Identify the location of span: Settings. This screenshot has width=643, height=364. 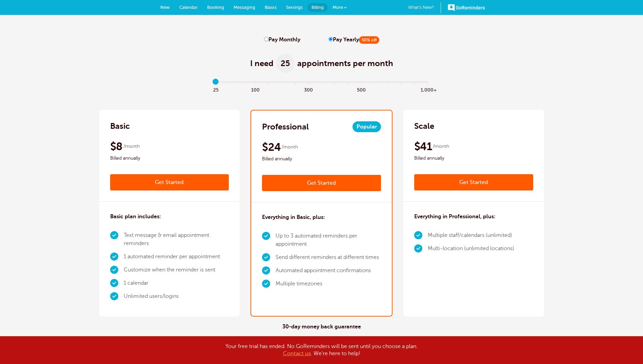
(294, 7).